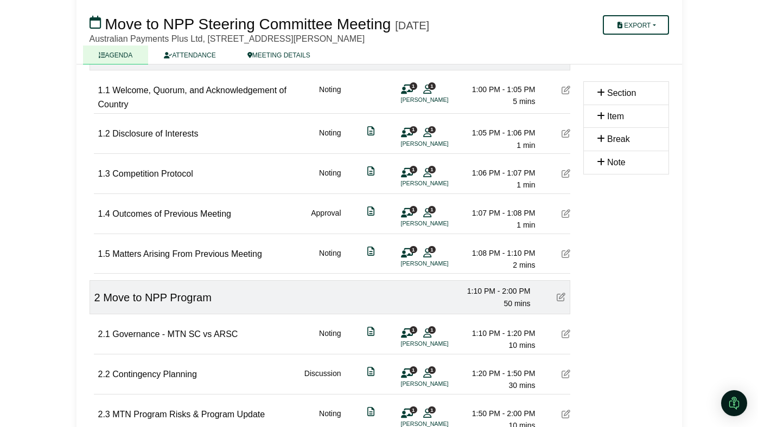 Image resolution: width=758 pixels, height=427 pixels. Describe the element at coordinates (734, 403) in the screenshot. I see `div: Open Intercom Messenger` at that location.